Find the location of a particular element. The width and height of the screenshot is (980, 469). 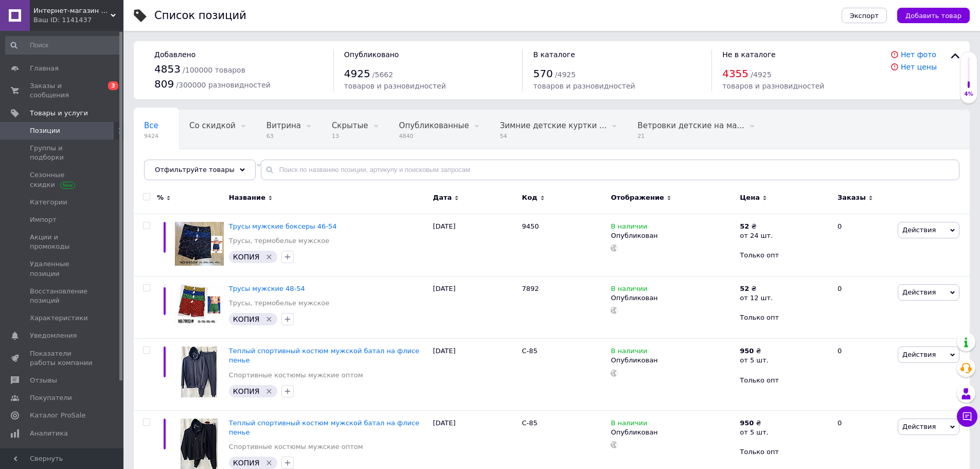

span: Восстановление позиций is located at coordinates (63, 296).